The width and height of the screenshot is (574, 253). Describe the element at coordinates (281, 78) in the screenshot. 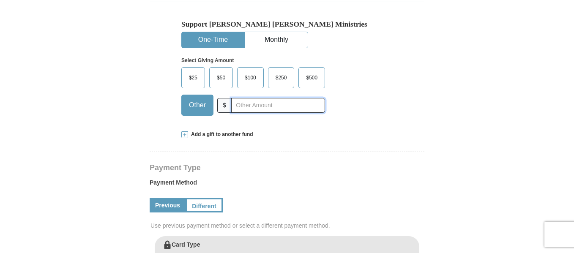

I see `span: $250` at that location.